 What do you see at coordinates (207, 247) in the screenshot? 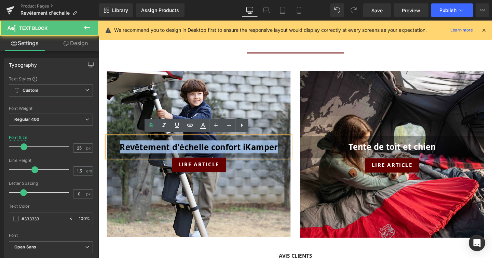
I see `strong: AVIS CLIENTS` at bounding box center [207, 247].